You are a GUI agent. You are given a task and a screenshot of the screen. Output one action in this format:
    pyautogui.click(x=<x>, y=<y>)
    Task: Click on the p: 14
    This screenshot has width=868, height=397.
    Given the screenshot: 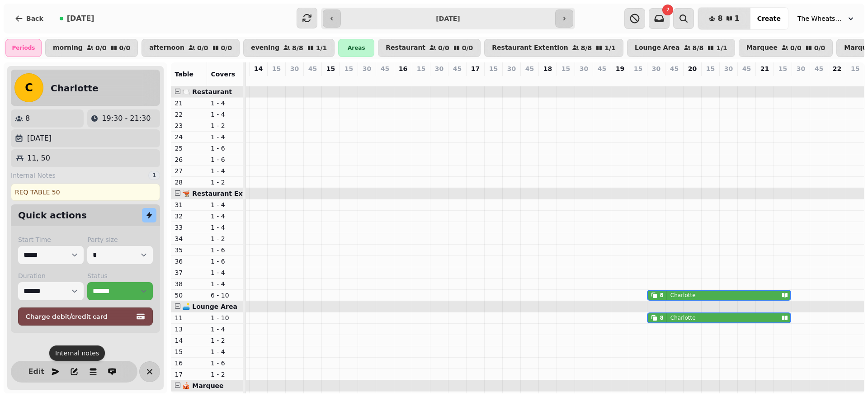 What is the action you would take?
    pyautogui.click(x=258, y=69)
    